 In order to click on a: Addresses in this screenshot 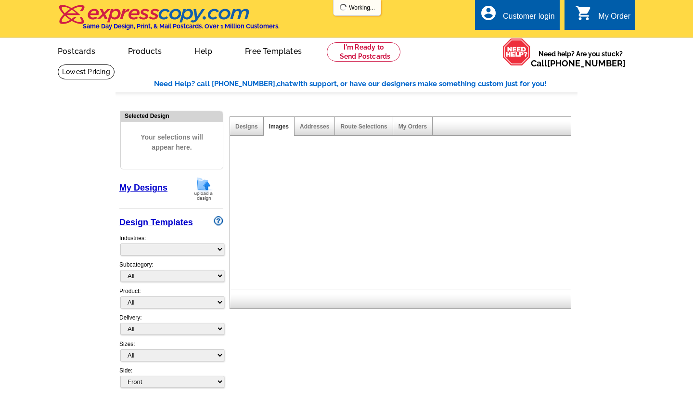, I will do `click(314, 127)`.